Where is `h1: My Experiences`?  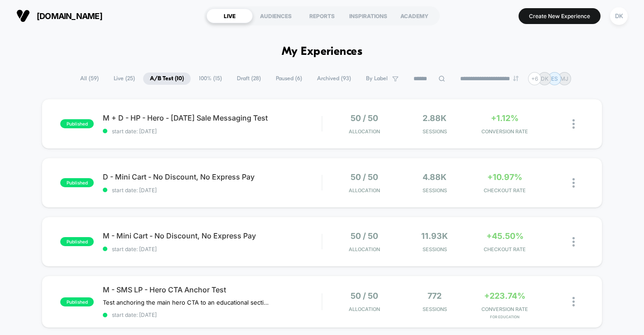 h1: My Experiences is located at coordinates (322, 52).